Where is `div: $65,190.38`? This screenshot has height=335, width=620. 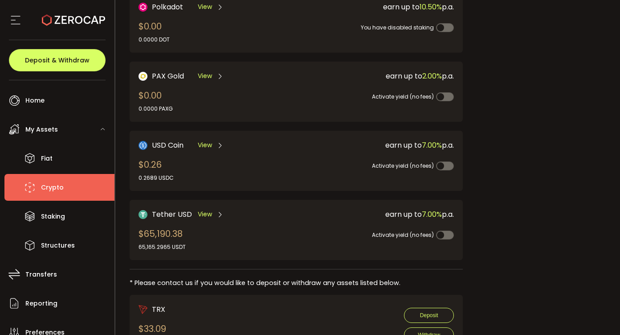 div: $65,190.38 is located at coordinates (162, 239).